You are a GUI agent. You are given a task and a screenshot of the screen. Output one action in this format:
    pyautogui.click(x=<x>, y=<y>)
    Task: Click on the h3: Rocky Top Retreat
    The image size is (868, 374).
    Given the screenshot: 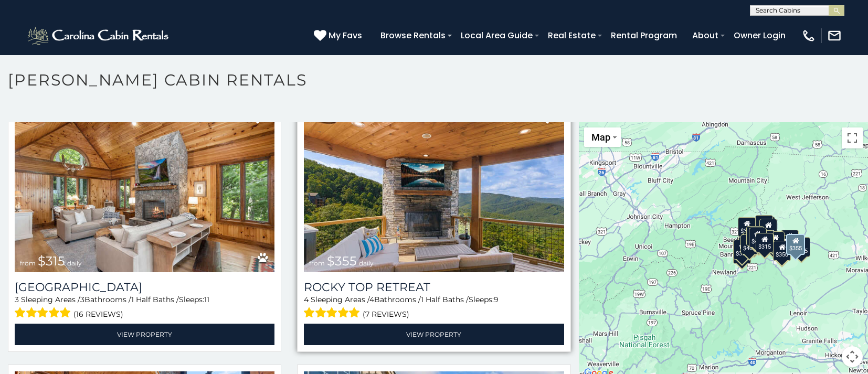 What is the action you would take?
    pyautogui.click(x=433, y=287)
    